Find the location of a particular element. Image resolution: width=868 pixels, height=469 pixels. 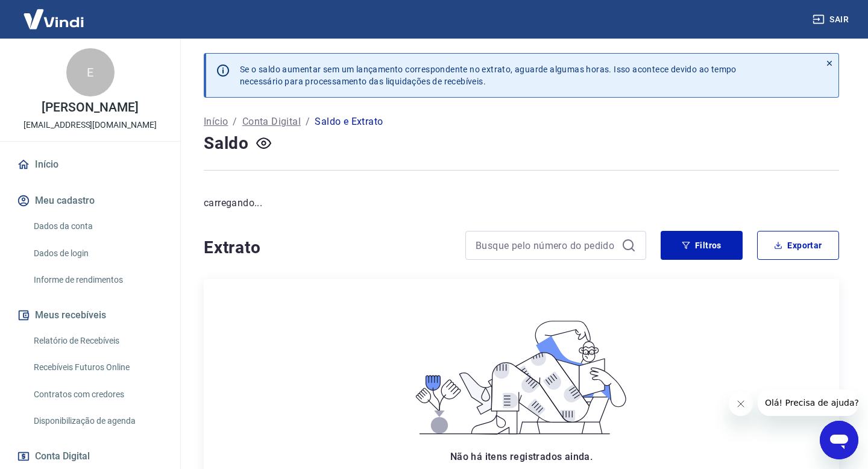

button: Sair is located at coordinates (832, 19).